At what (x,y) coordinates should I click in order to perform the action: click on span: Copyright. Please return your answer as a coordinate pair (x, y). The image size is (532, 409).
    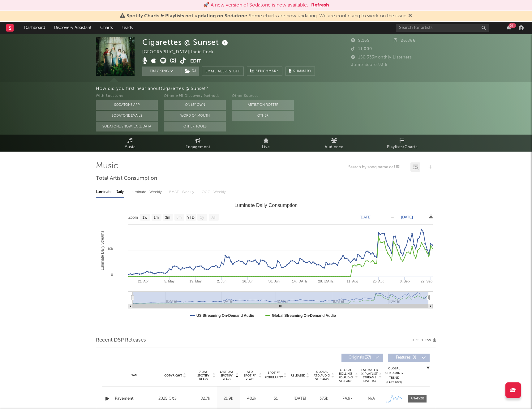
    Looking at the image, I should click on (173, 375).